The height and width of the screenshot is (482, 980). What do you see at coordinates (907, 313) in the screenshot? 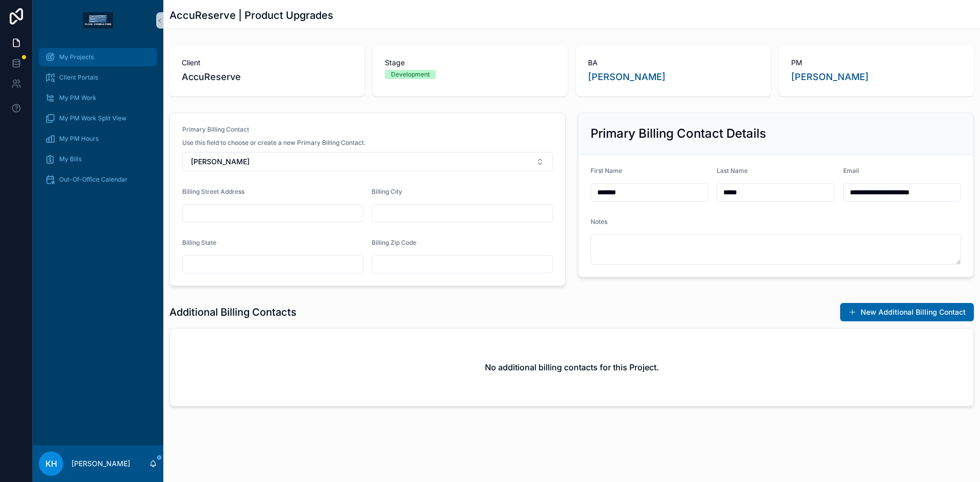
I see `button: New Additional Billing Contact` at bounding box center [907, 313].